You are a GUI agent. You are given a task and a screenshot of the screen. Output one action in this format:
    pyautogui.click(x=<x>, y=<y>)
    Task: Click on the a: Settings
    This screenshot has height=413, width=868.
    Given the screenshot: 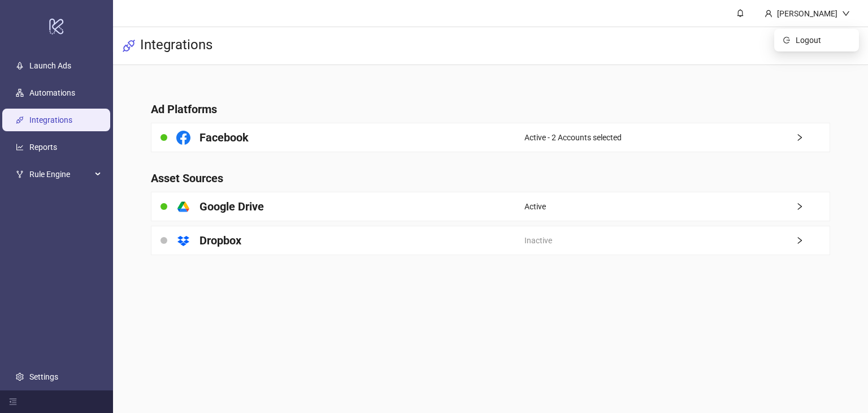 What is the action you would take?
    pyautogui.click(x=44, y=377)
    